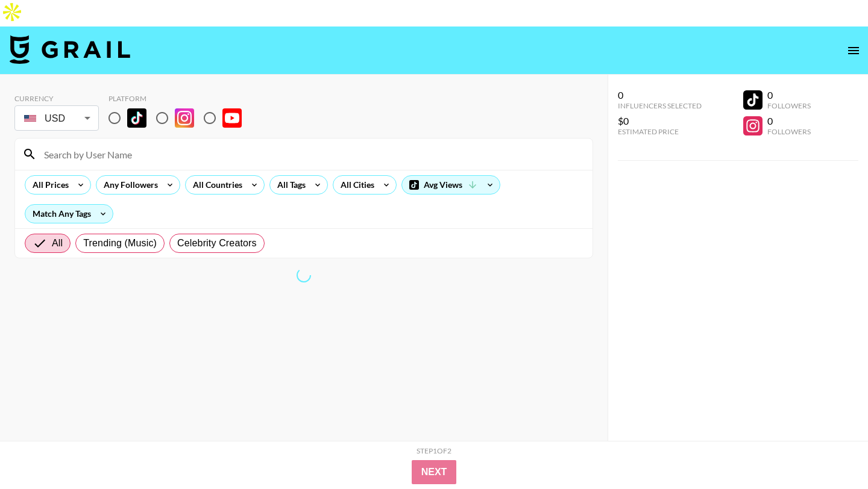 The width and height of the screenshot is (868, 489). I want to click on div: Influencers Selected, so click(659, 106).